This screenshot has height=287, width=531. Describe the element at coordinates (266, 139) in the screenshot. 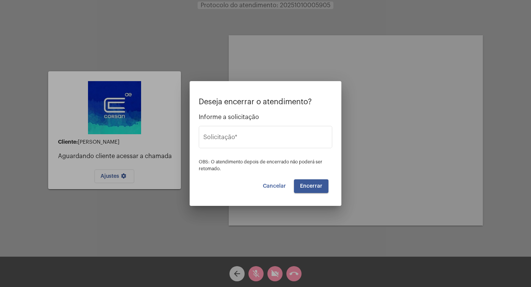

I see `input: Buscar solicitação` at that location.